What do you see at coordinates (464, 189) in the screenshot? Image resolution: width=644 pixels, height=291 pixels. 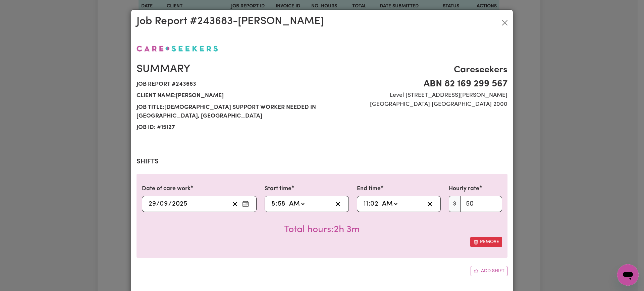 I see `label: Hourly rate` at bounding box center [464, 189].